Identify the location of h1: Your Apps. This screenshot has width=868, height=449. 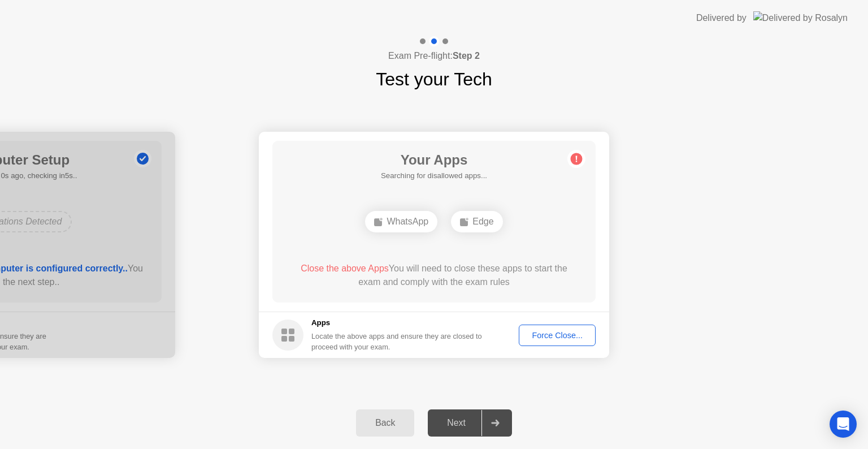
(434, 160).